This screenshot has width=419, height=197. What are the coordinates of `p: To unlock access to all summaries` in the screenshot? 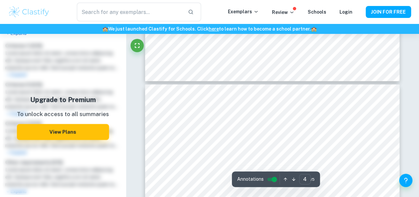 It's located at (63, 114).